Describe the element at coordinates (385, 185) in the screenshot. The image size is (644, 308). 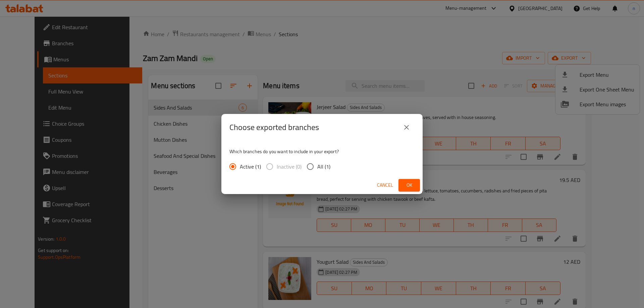
I see `button: Cancel` at that location.